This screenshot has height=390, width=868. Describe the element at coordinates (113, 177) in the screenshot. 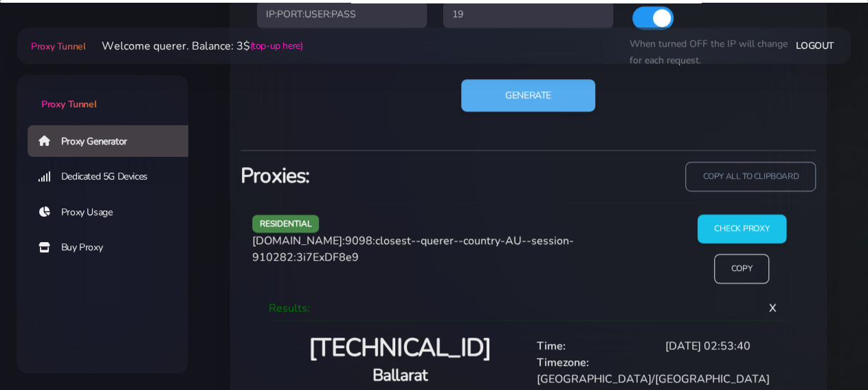

I see `a: Dedicated 5G Devices` at that location.